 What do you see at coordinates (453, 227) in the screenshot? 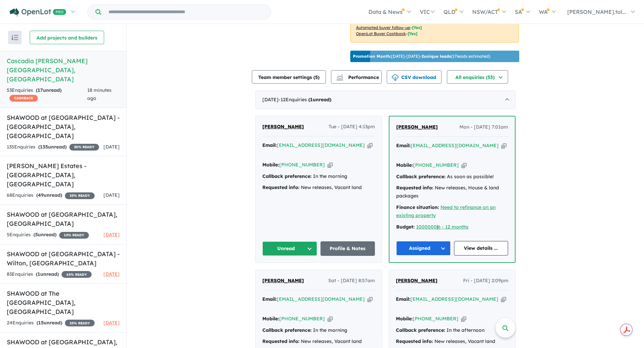
I see `a: 6 - 12 months` at bounding box center [453, 227].